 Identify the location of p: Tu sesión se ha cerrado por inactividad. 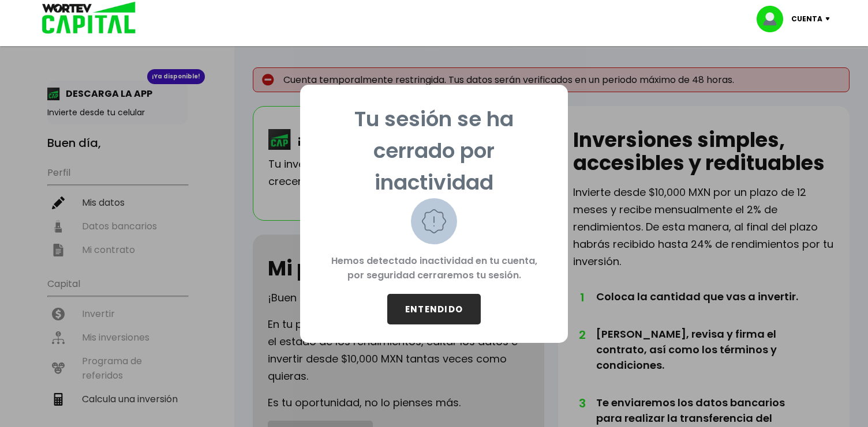
(434, 151).